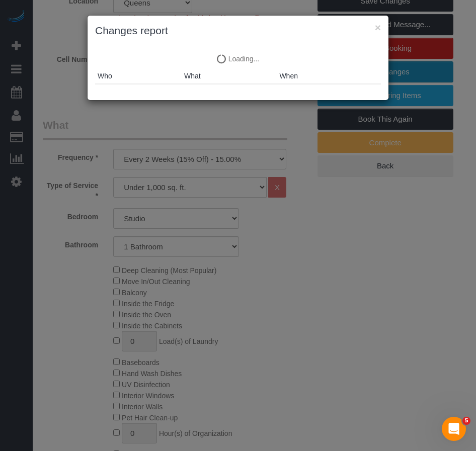 This screenshot has height=451, width=476. I want to click on p: Loading..., so click(238, 59).